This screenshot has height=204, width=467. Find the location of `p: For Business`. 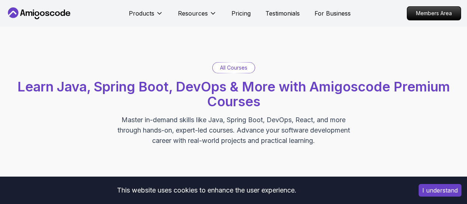

p: For Business is located at coordinates (333, 13).